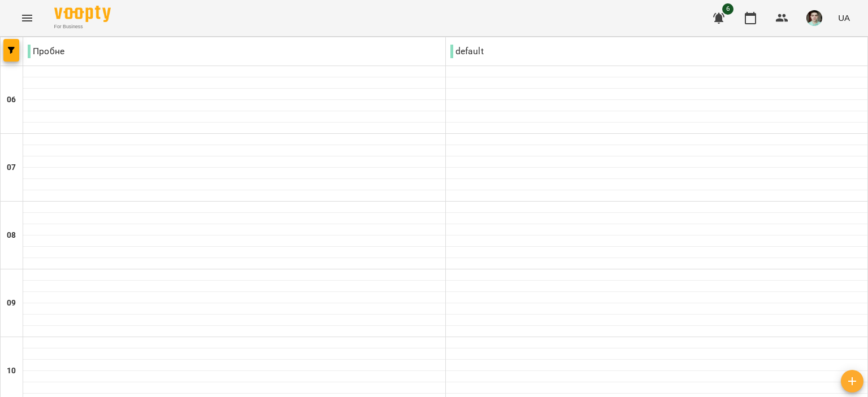  Describe the element at coordinates (728, 9) in the screenshot. I see `span: 6` at that location.